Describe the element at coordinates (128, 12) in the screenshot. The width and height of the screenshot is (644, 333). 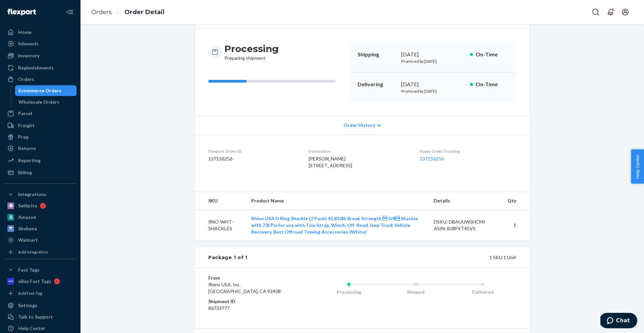
I see `ol: breadcrumbs` at that location.